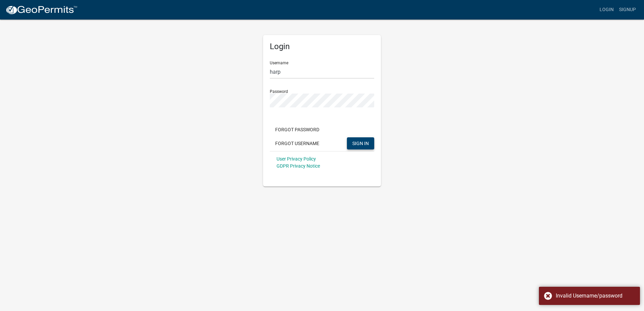 The width and height of the screenshot is (644, 311). What do you see at coordinates (360, 143) in the screenshot?
I see `span: SIGN IN` at bounding box center [360, 143].